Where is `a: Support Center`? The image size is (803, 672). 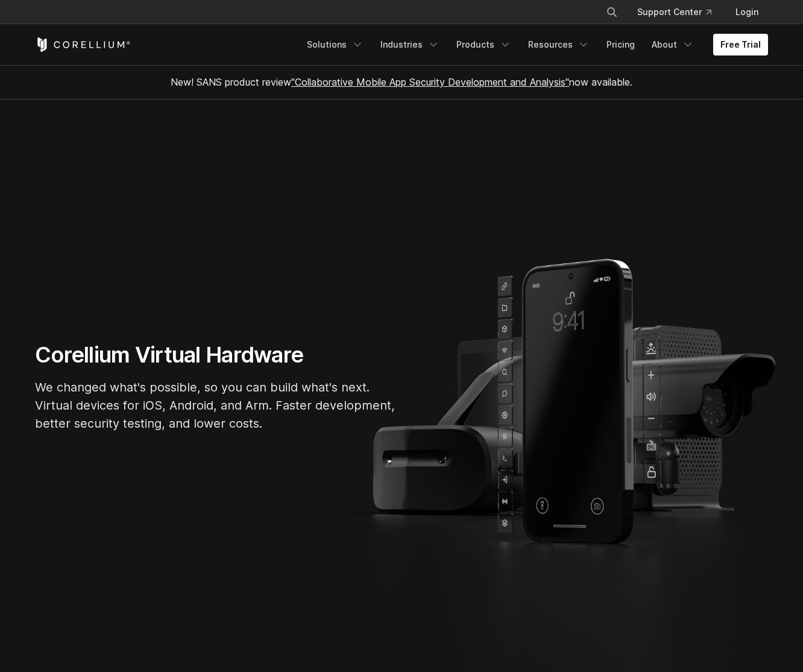 a: Support Center is located at coordinates (674, 12).